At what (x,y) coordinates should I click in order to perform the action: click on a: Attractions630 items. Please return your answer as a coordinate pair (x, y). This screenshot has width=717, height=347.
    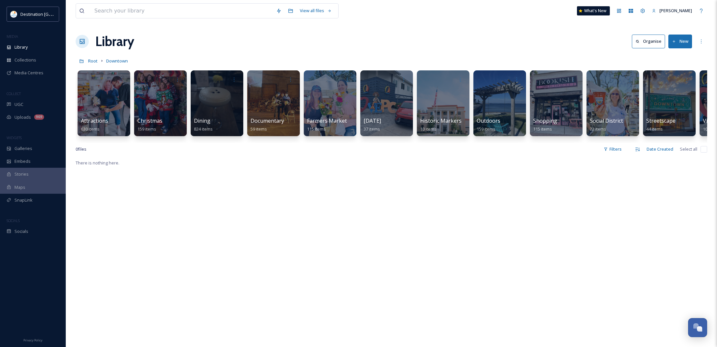
    Looking at the image, I should click on (94, 125).